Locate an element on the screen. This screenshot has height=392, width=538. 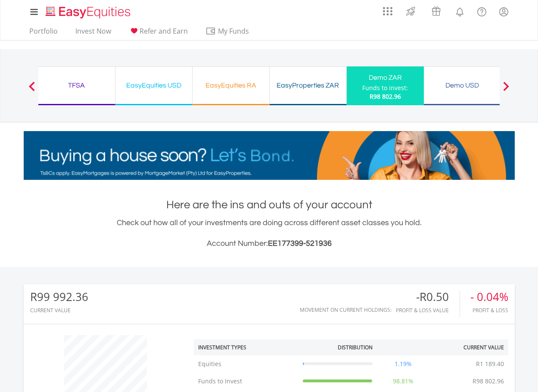
a: AppsGrid is located at coordinates (388, 9).